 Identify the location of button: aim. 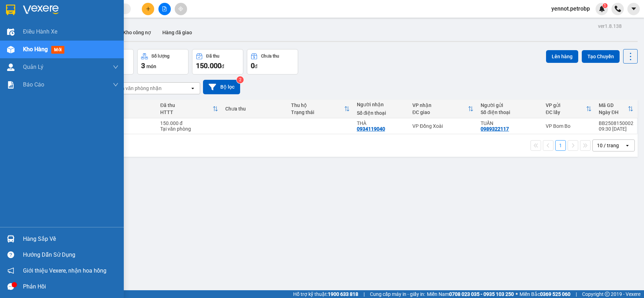
(181, 9).